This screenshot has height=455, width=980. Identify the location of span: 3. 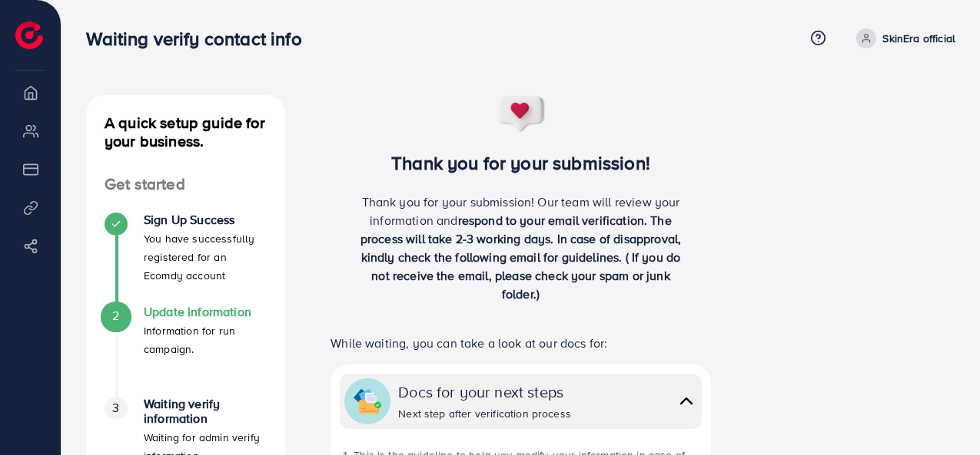
(116, 408).